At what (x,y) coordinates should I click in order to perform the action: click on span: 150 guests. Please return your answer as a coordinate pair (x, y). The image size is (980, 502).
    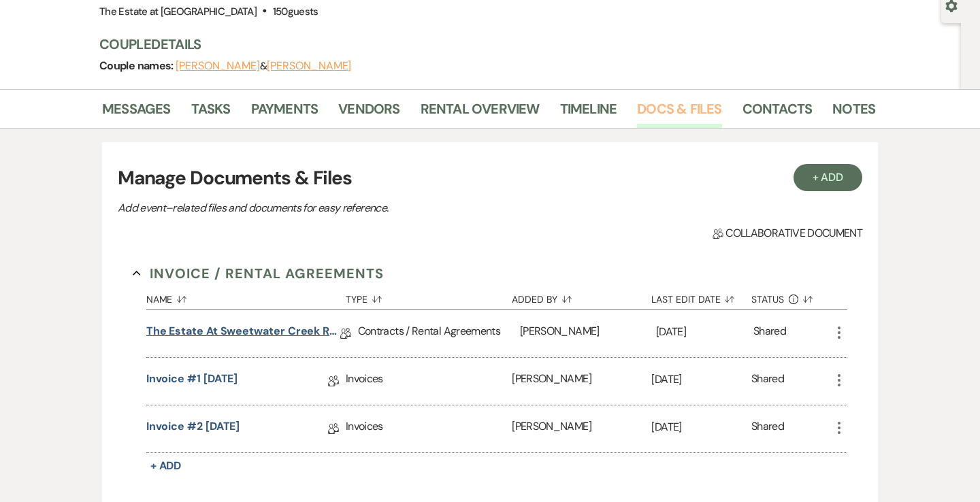
    Looking at the image, I should click on (295, 12).